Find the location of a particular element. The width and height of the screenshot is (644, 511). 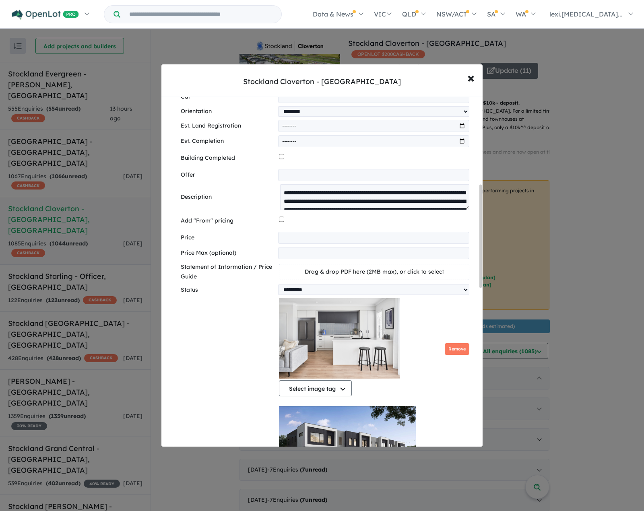

label: Building Completed is located at coordinates (228, 158).